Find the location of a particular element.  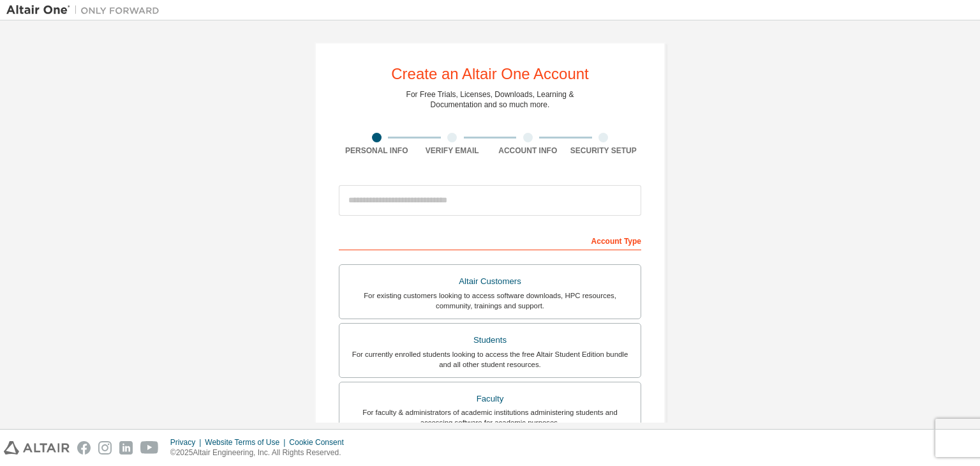

div: Faculty is located at coordinates (490, 399).